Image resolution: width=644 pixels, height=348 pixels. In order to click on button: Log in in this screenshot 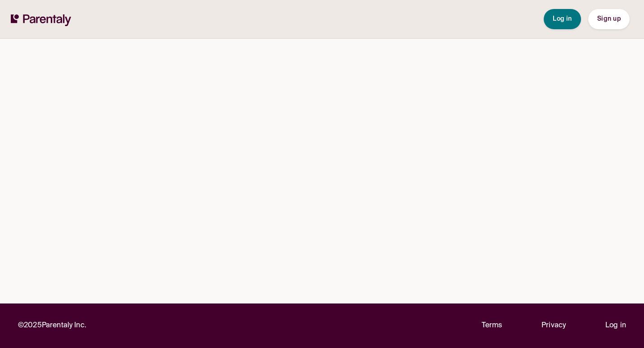, I will do `click(562, 19)`.